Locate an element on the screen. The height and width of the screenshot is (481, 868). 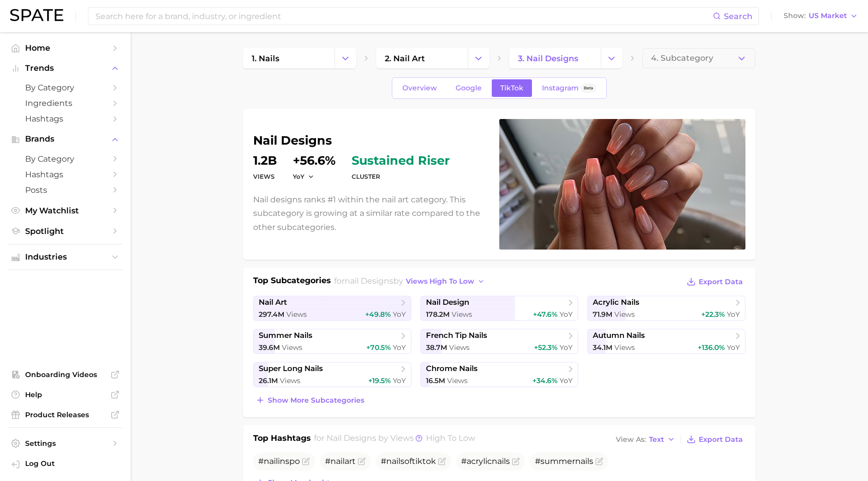
h2: for by Views is located at coordinates (395, 439).